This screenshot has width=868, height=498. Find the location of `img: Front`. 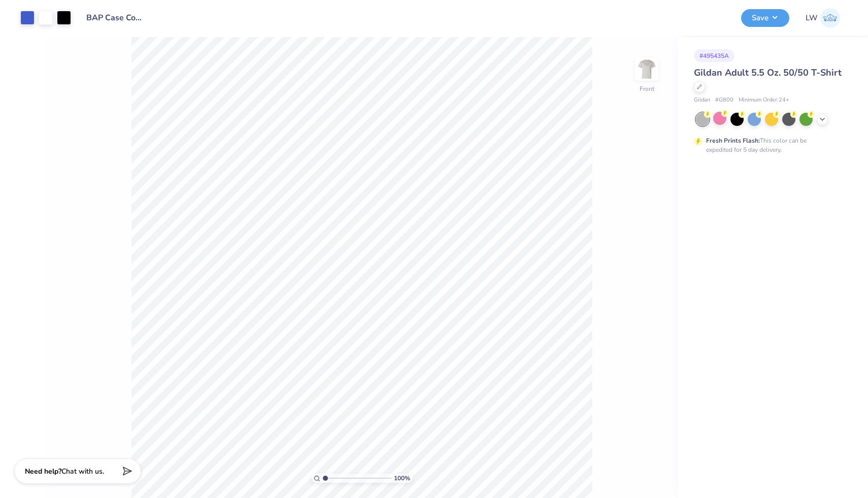

img: Front is located at coordinates (646, 69).